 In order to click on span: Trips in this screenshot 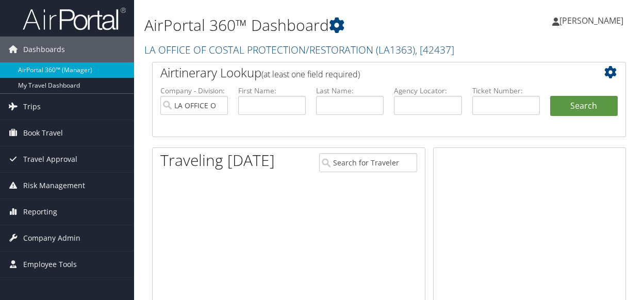, I will do `click(32, 107)`.